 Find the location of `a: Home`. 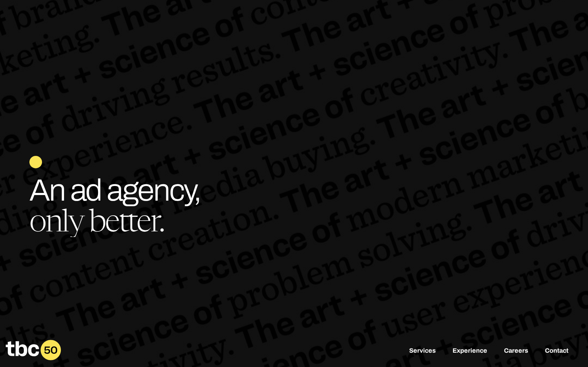

a: Home is located at coordinates (33, 359).